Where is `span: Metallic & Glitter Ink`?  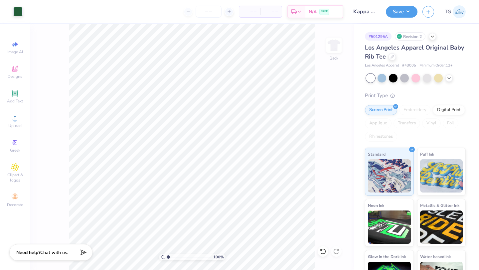
span: Metallic & Glitter Ink is located at coordinates (440, 205).